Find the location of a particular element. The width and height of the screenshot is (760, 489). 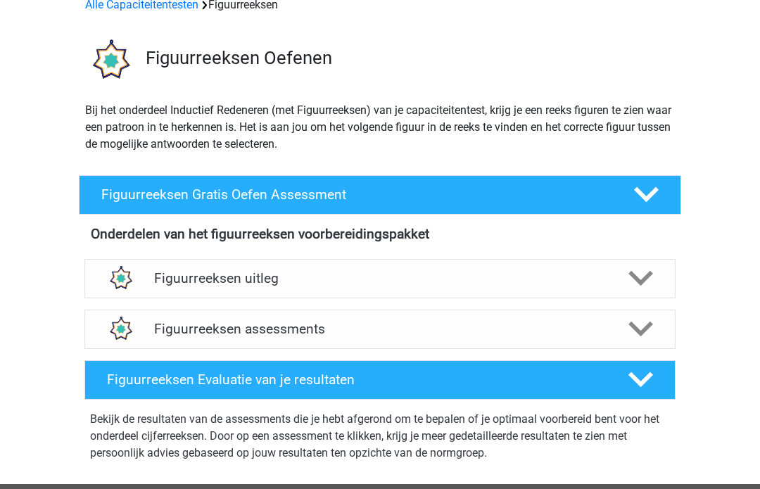

a: assessments Figuurreeksen assessments is located at coordinates (380, 329).